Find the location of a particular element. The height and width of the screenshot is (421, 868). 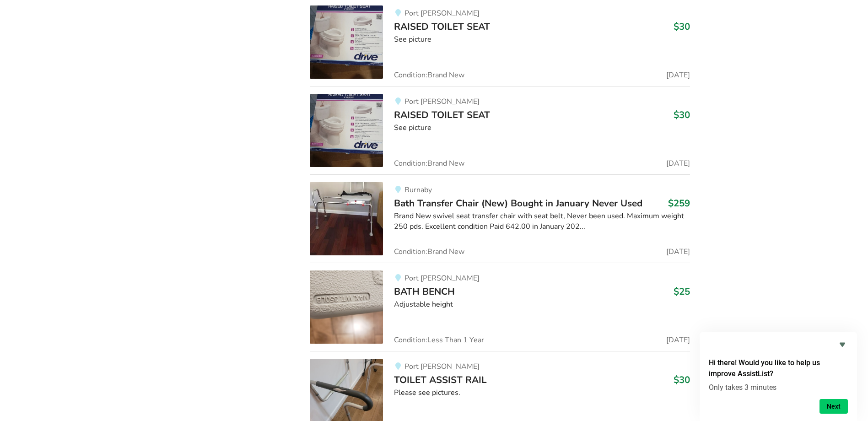

p: Only takes 3 minutes is located at coordinates (778, 388).